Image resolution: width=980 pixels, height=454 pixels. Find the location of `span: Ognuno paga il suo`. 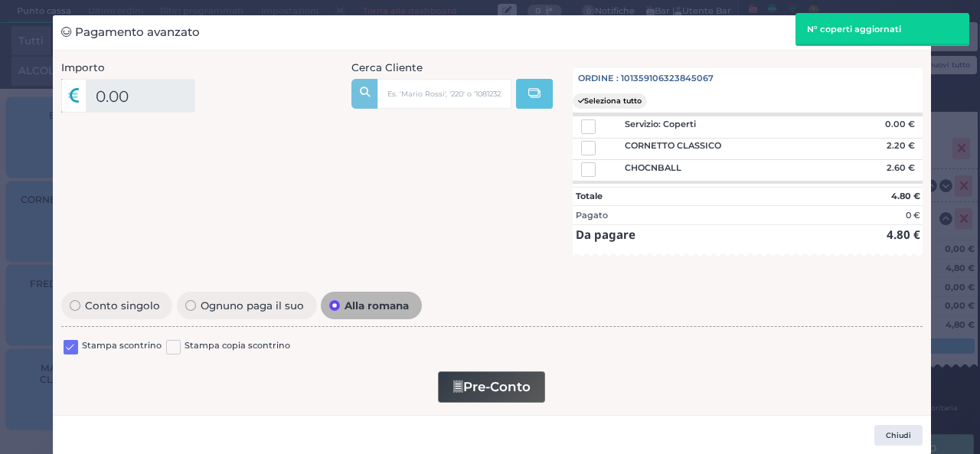

span: Ognuno paga il suo is located at coordinates (252, 306).